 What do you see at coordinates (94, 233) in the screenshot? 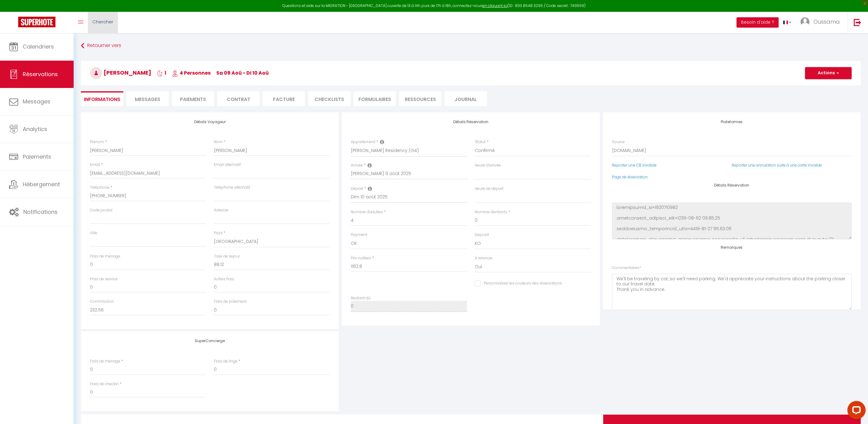
I see `label: Ville` at bounding box center [94, 233].